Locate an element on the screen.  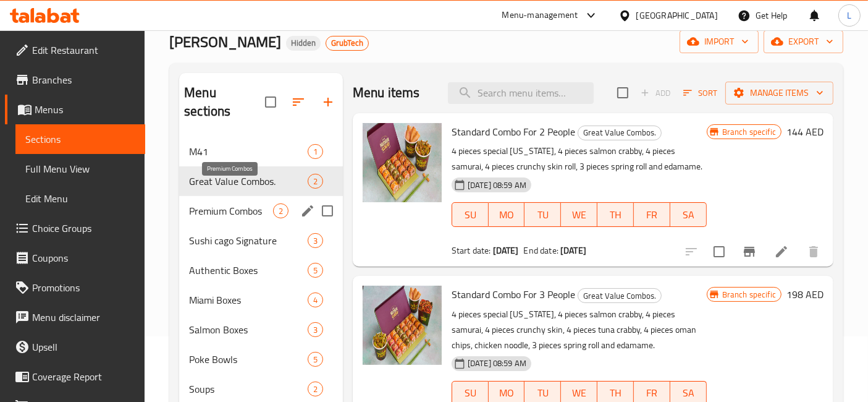
a: Edit Restaurant is located at coordinates (75, 50).